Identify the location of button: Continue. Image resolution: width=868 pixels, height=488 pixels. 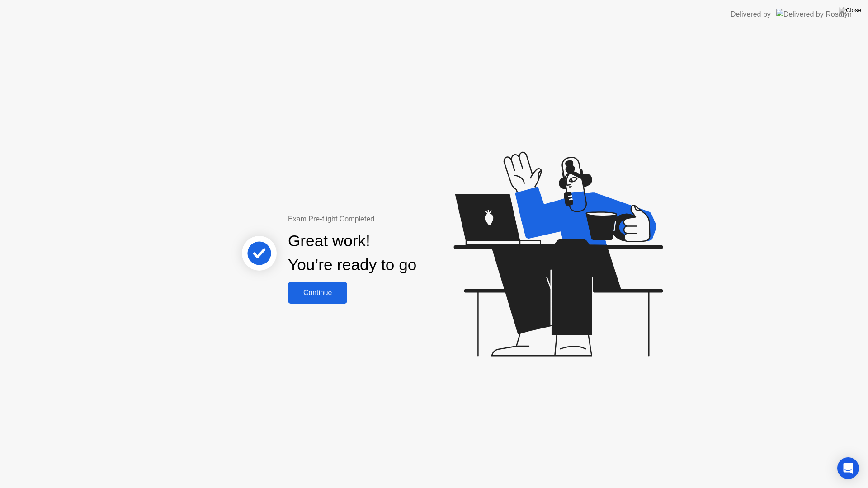
(317, 293).